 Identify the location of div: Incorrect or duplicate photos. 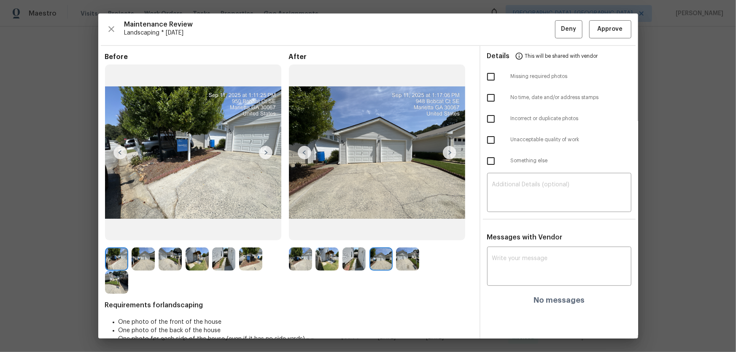
(559, 119).